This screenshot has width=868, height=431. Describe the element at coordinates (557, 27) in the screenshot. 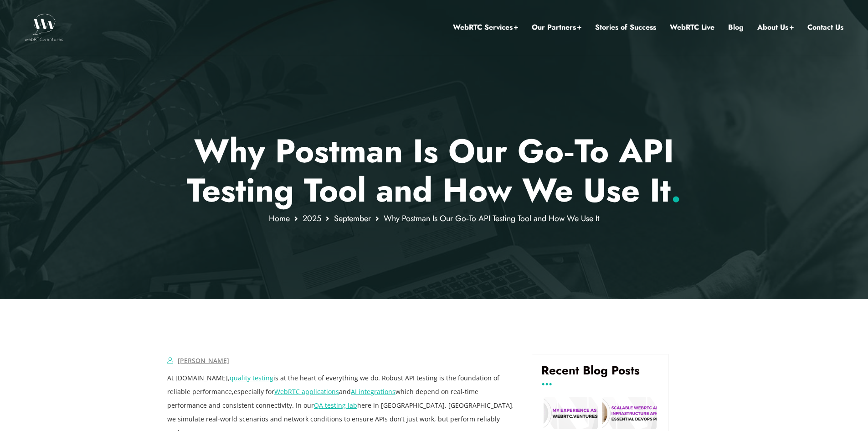

I see `a: Our Partners` at that location.